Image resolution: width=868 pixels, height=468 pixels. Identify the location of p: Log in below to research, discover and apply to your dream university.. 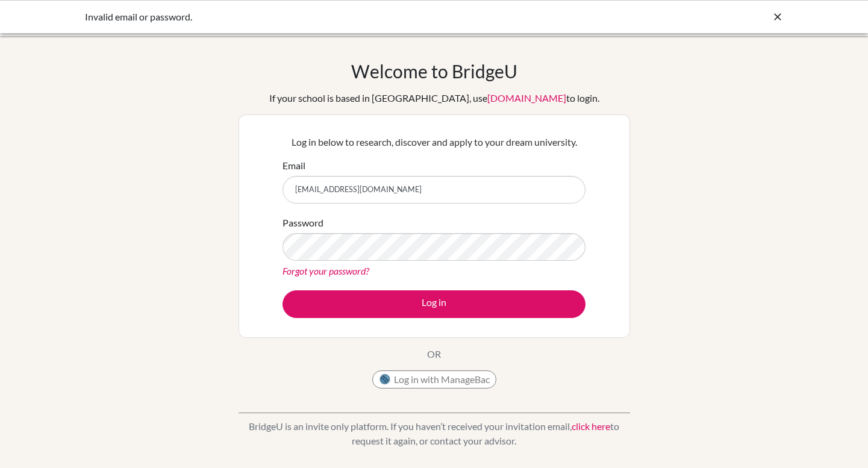
(434, 142).